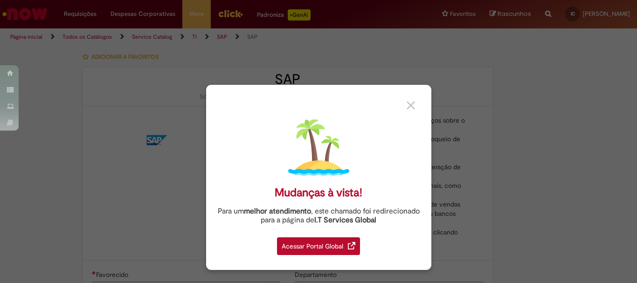  I want to click on a: I.T Services Global, so click(345, 217).